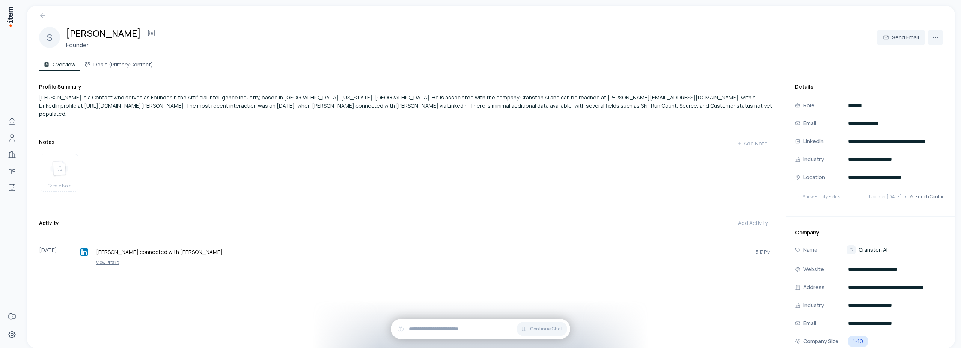 This screenshot has height=348, width=961. Describe the element at coordinates (12, 335) in the screenshot. I see `a: Settings` at that location.